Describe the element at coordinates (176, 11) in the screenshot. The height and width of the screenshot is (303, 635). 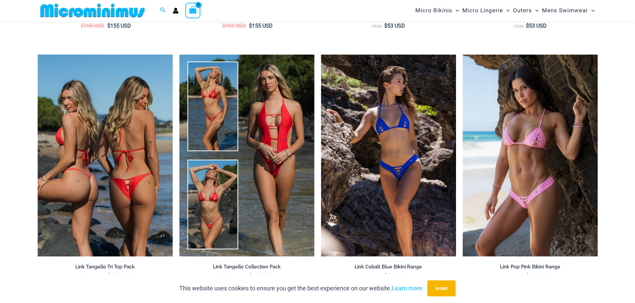
I see `a: Account icon link` at that location.